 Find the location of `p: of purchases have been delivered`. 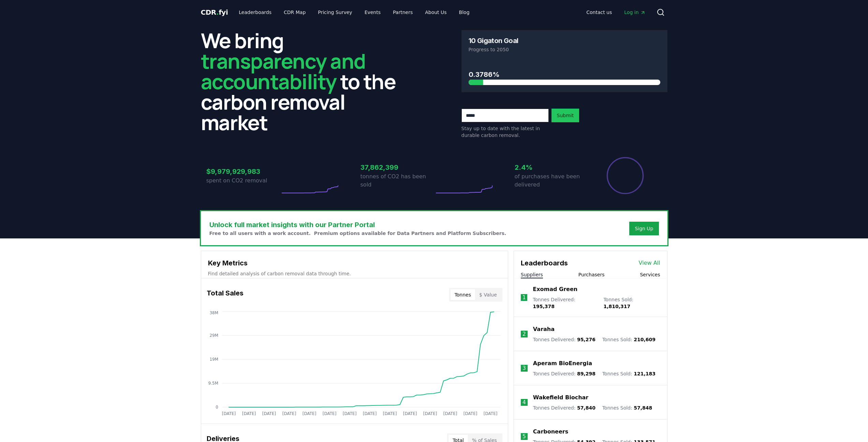

p: of purchases have been delivered is located at coordinates (552, 181).